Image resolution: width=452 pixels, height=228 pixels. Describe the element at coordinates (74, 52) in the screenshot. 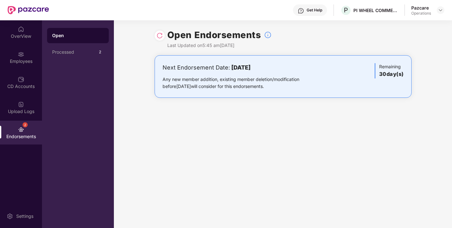

I see `div: Processed` at that location.